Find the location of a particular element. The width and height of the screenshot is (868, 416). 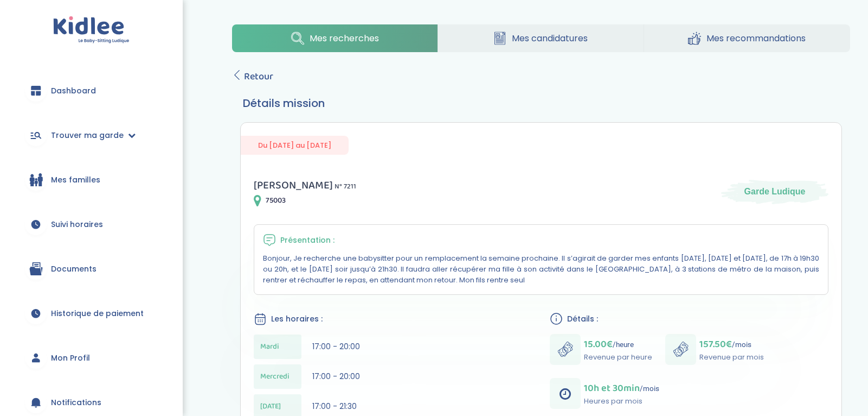

span: Retour is located at coordinates (259, 77).